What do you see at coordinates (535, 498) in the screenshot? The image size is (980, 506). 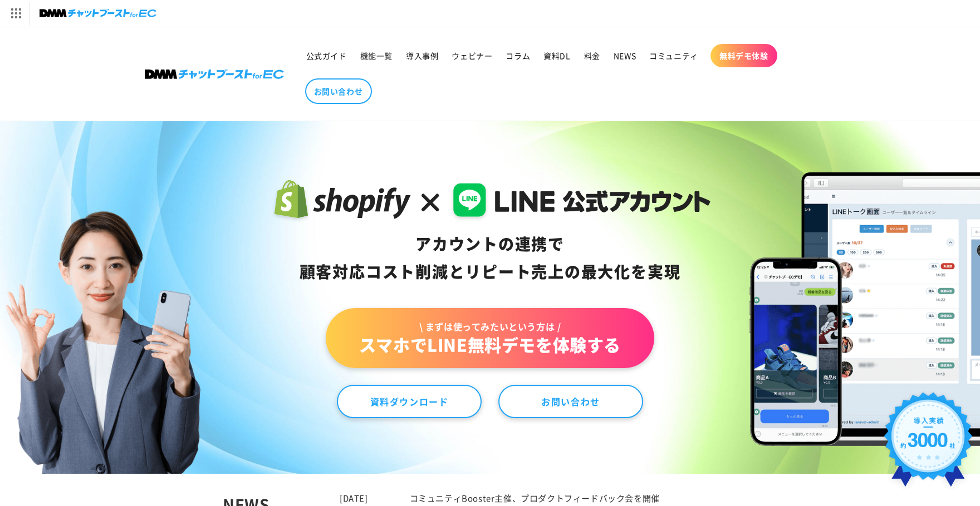 I see `a: コミュニティBooster主催、プロダクトフィードバック会を開催` at bounding box center [535, 498].